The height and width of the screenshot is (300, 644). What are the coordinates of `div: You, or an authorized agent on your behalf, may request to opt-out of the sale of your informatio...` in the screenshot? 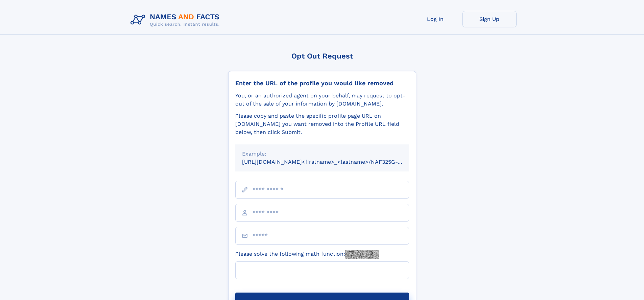 It's located at (322, 100).